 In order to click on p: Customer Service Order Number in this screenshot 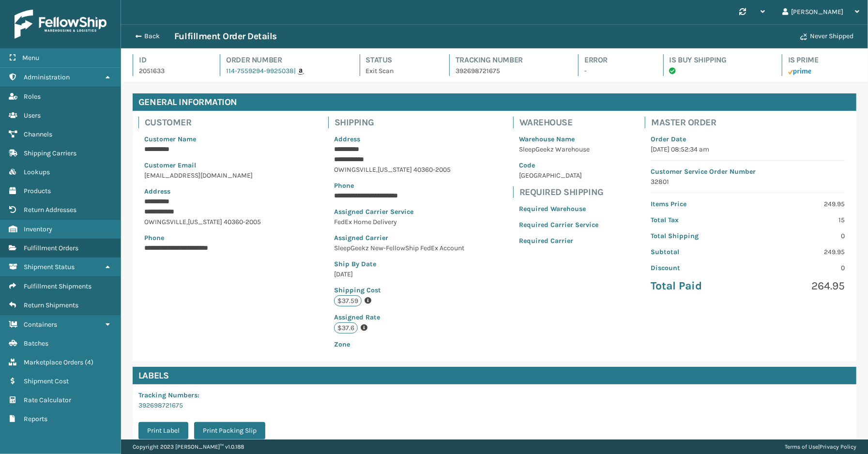, I will do `click(747, 172)`.